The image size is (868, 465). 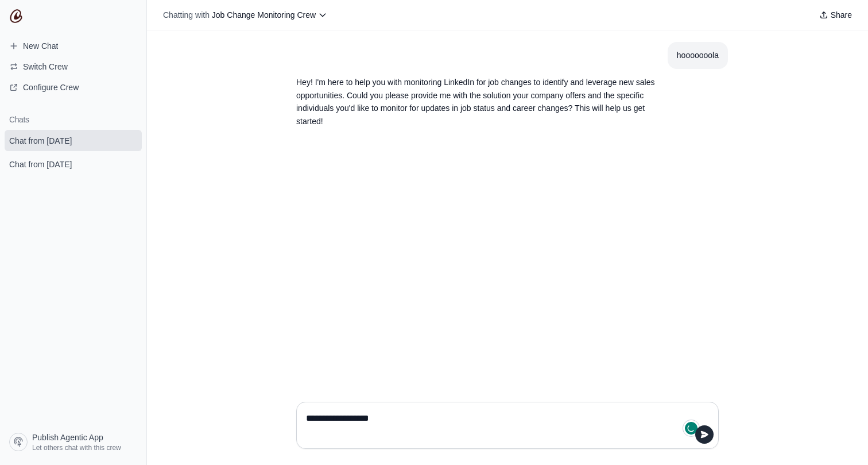 What do you see at coordinates (842, 15) in the screenshot?
I see `span: Share` at bounding box center [842, 15].